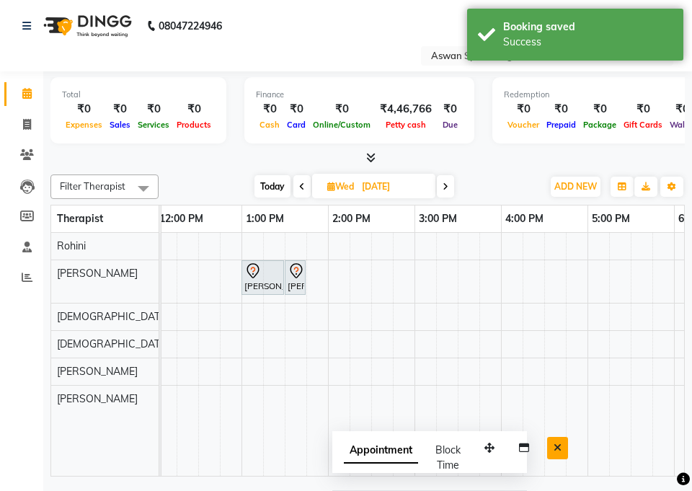 The width and height of the screenshot is (692, 491). What do you see at coordinates (351, 218) in the screenshot?
I see `a: 2:00 PM` at bounding box center [351, 218].